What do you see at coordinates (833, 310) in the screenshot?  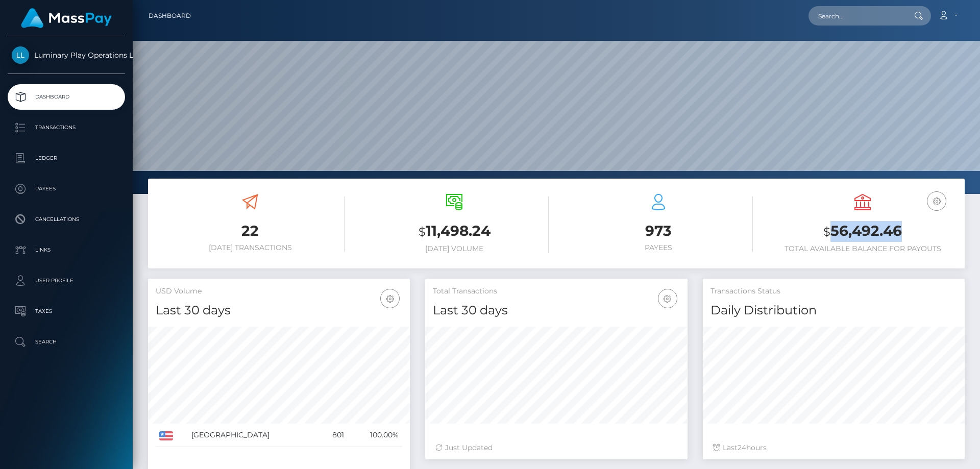 I see `h4: Daily Distribution` at bounding box center [833, 310].